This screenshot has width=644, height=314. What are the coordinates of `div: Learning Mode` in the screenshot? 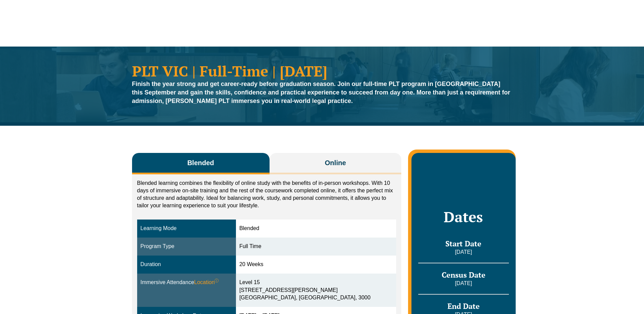 It's located at (186, 229).